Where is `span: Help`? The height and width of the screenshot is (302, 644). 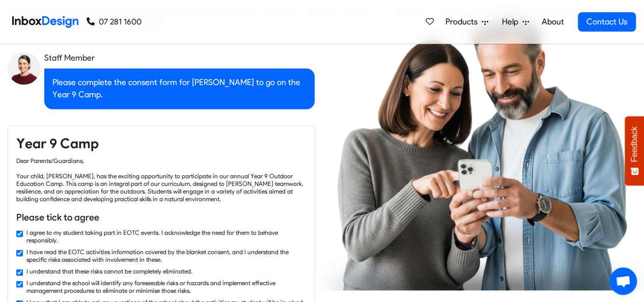
span: Help is located at coordinates (513, 22).